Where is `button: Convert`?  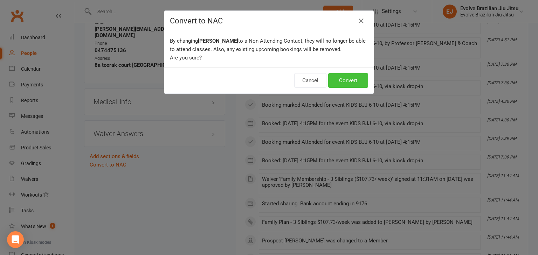
button: Convert is located at coordinates (348, 81).